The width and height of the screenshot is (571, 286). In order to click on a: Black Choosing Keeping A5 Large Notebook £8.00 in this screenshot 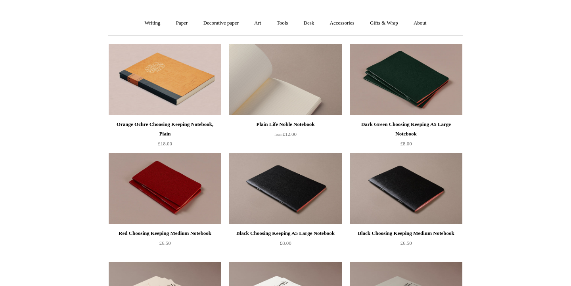, I will do `click(286, 245)`.